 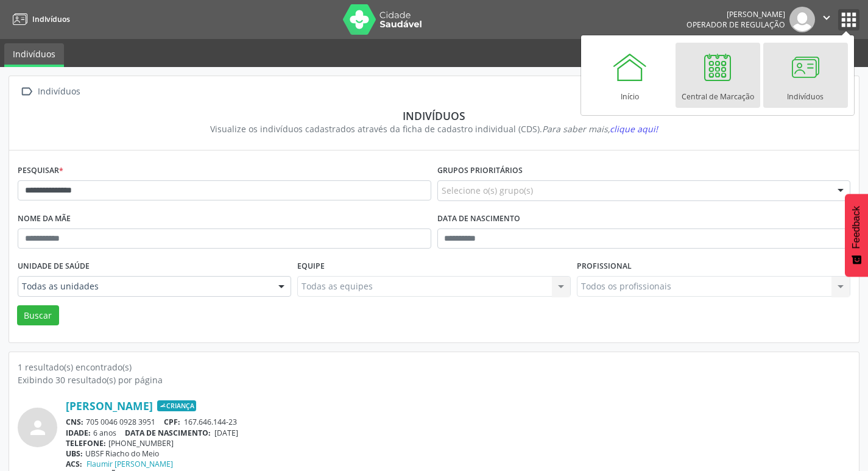 I want to click on div: Exibindo 30 resultado(s) por página, so click(x=434, y=380).